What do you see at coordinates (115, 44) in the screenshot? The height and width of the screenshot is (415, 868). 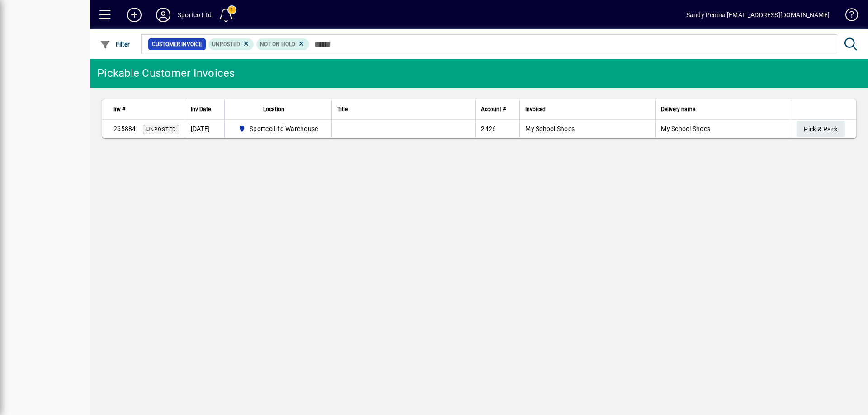 I see `button: Filter` at bounding box center [115, 44].